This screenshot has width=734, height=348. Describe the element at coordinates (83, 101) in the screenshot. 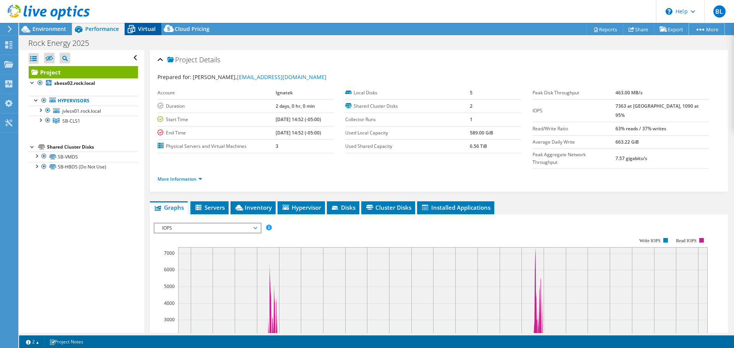

I see `a: Hypervisors` at that location.